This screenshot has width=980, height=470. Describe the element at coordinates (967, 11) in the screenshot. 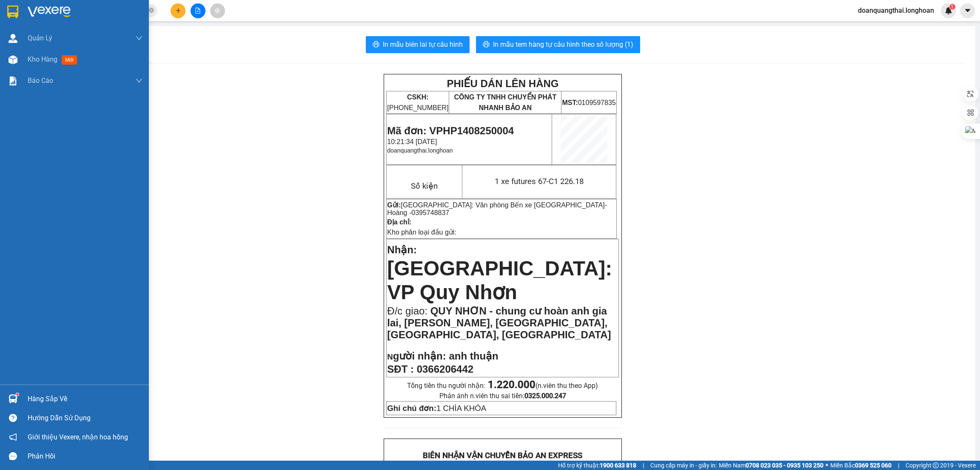

I see `button: caret-down` at that location.